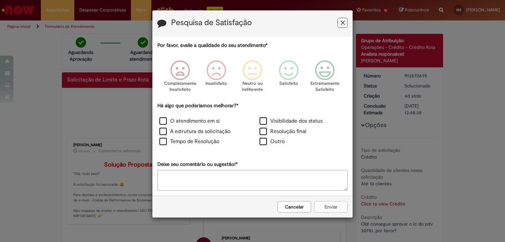 This screenshot has height=242, width=505. I want to click on div: Há algo que poderíamos melhorar?*, so click(253, 125).